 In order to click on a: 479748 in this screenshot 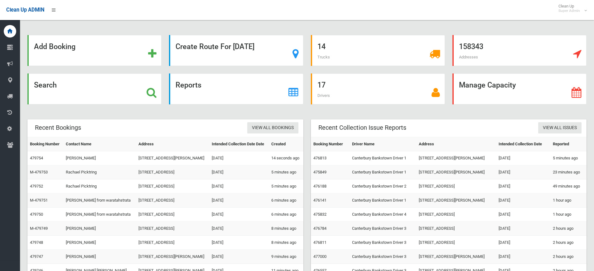, I will do `click(37, 242)`.